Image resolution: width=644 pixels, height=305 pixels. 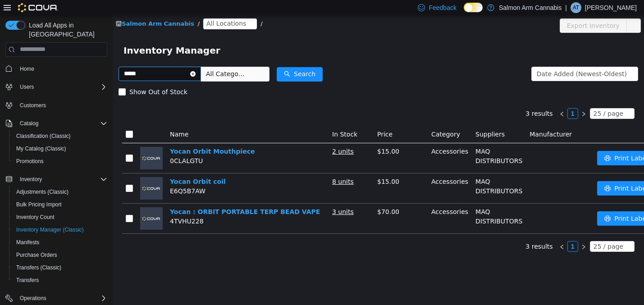 What do you see at coordinates (39, 203) in the screenshot?
I see `img: Yocan : ORBIT PORTABLE TERP BEAD VAPE placeholder` at bounding box center [39, 203].